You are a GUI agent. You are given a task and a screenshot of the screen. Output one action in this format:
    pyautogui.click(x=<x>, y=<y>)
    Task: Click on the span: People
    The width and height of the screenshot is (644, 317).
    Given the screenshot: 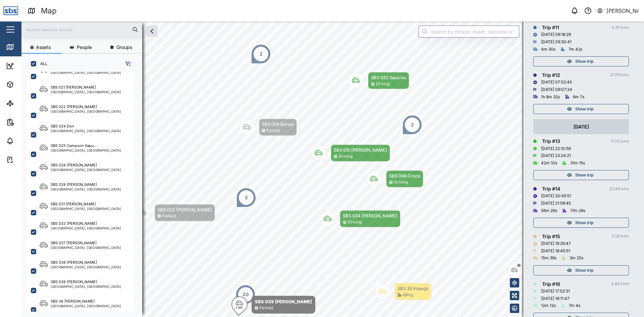 What is the action you would take?
    pyautogui.click(x=84, y=47)
    